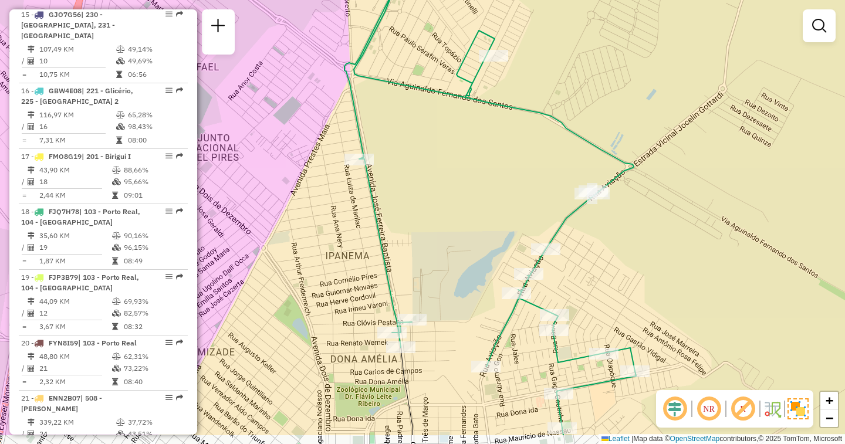 This screenshot has width=845, height=444. Describe the element at coordinates (77, 127) in the screenshot. I see `td: 16` at that location.